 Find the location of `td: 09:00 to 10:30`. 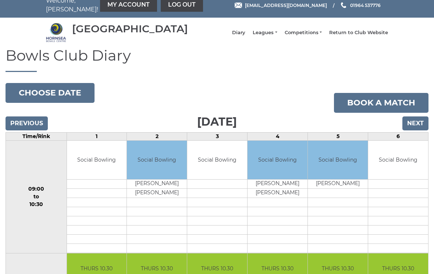

td: 09:00 to 10:30 is located at coordinates (36, 197).